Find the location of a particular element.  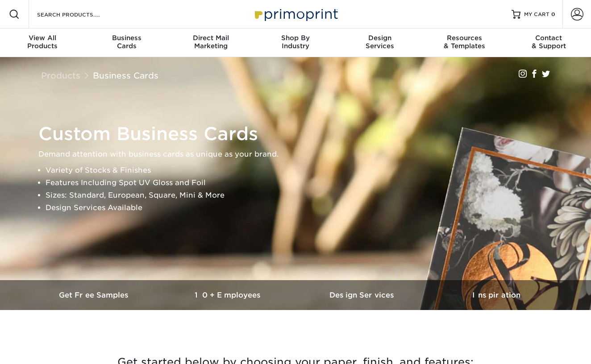

p: Demand attention with business cards as unique as your brand. is located at coordinates (300, 154).